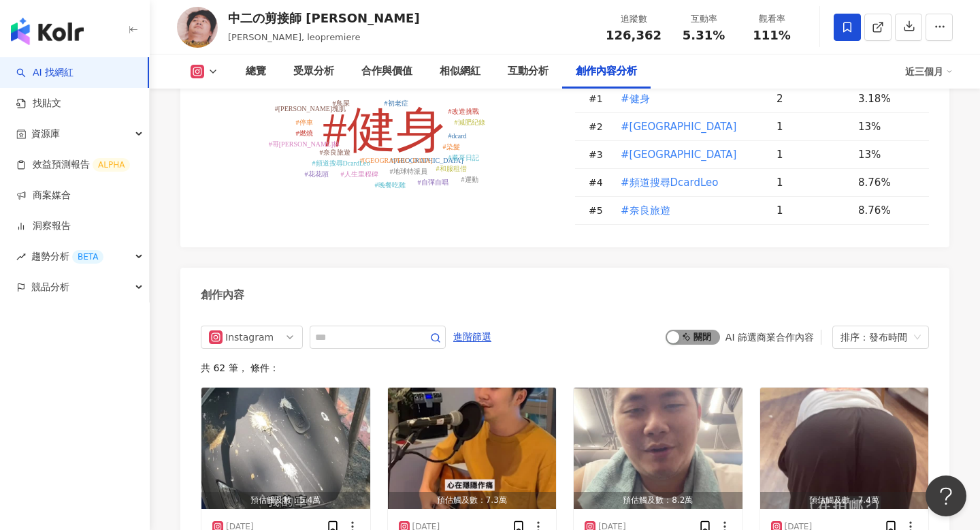  What do you see at coordinates (669, 183) in the screenshot?
I see `span: #頻道搜尋DcardLeo` at bounding box center [669, 183].